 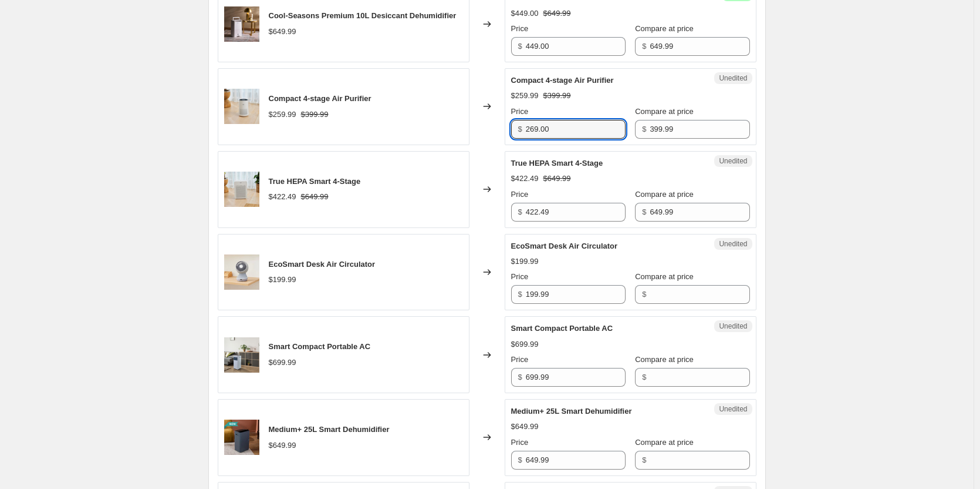 What do you see at coordinates (242, 106) in the screenshot?
I see `img: Untitleddesign_92_80x.png` at bounding box center [242, 106].